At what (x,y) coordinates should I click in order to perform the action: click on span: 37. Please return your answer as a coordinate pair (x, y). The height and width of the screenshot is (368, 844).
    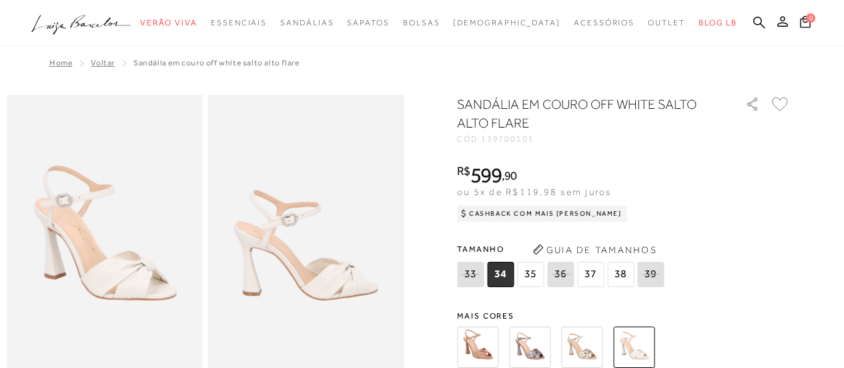
    Looking at the image, I should click on (591, 274).